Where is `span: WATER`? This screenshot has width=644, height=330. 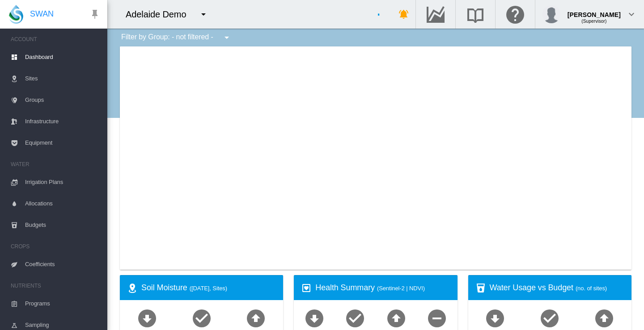
span: WATER is located at coordinates (55, 165).